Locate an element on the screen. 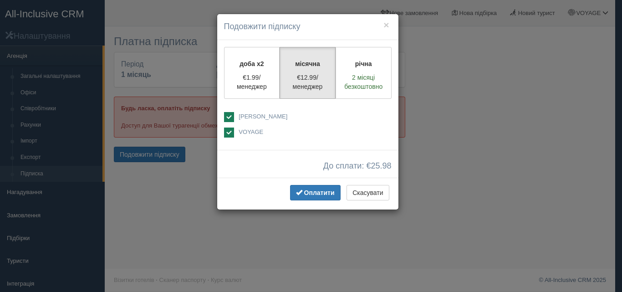 This screenshot has width=622, height=292. span: Оплатити is located at coordinates (319, 193).